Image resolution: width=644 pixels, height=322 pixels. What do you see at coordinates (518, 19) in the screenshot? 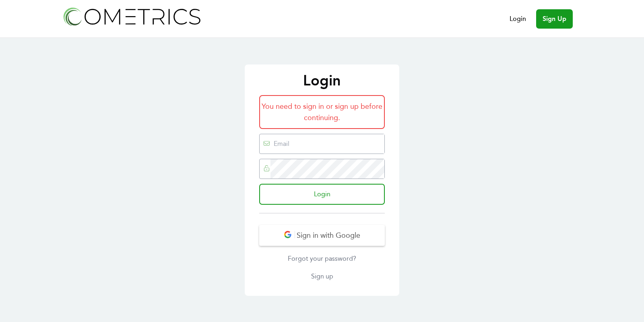
I see `a: Login` at bounding box center [518, 19].